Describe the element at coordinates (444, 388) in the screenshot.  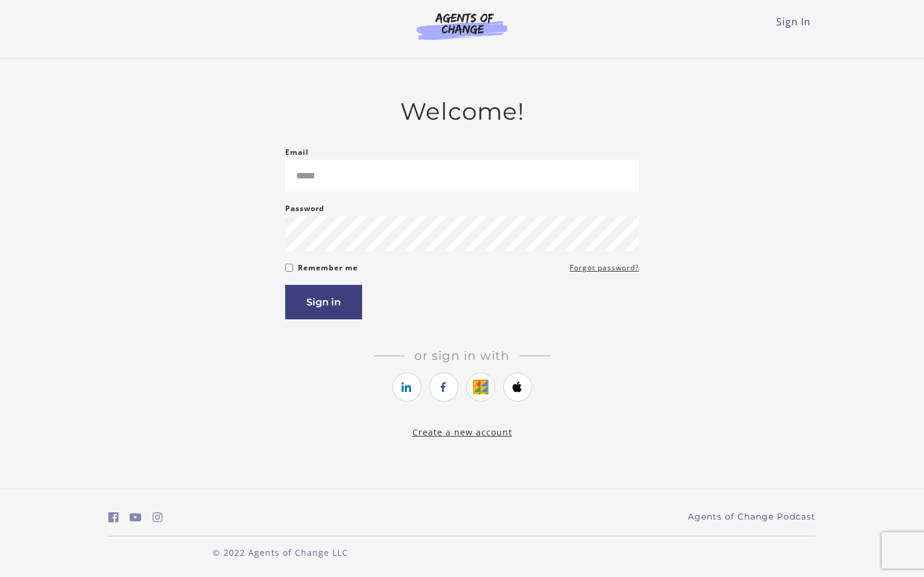
I see `a: https://courses.thinkific.com/users/auth/facebook?ss%5Breferral%5D=&ss%5Buser_return_to%5D=&ss%5B...` at that location.